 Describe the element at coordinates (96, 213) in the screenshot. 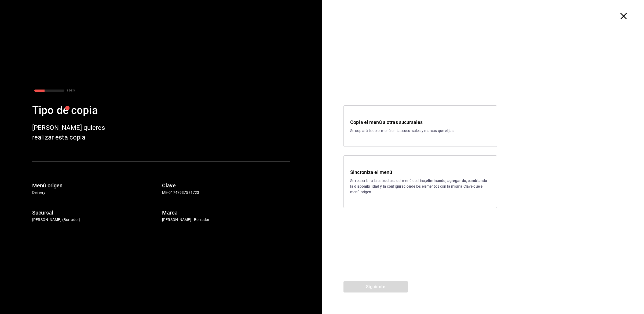

I see `h6: Sucursal` at that location.